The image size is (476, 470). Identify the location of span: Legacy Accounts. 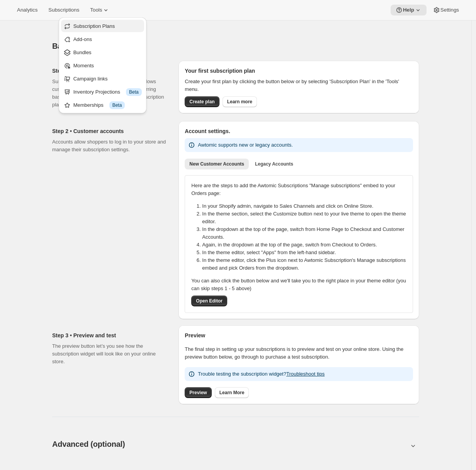
(274, 164).